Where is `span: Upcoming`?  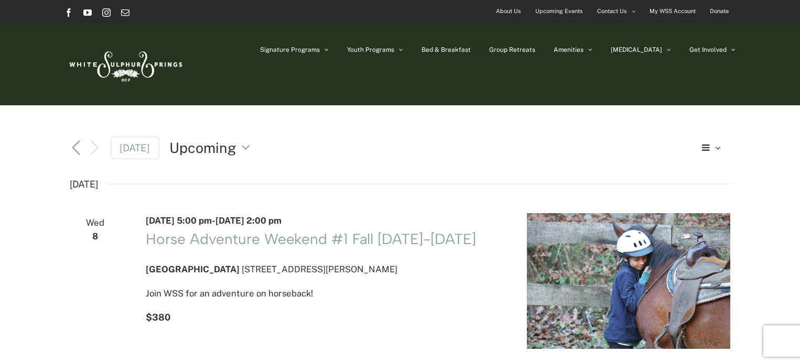 span: Upcoming is located at coordinates (203, 148).